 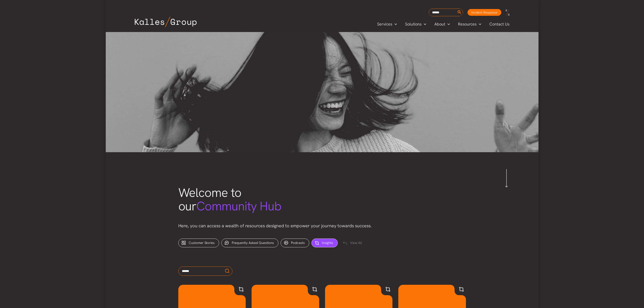 I want to click on span: Welcome to our, so click(x=230, y=199).